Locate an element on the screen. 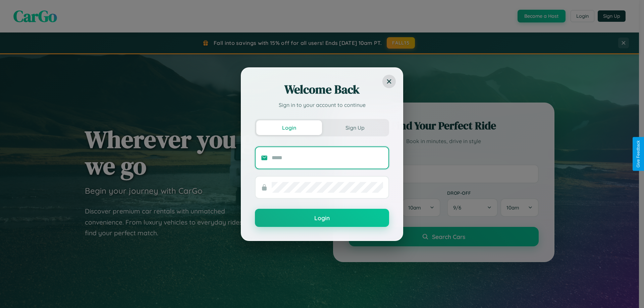 The width and height of the screenshot is (644, 308). p: Sign in to your account to continue is located at coordinates (322, 105).